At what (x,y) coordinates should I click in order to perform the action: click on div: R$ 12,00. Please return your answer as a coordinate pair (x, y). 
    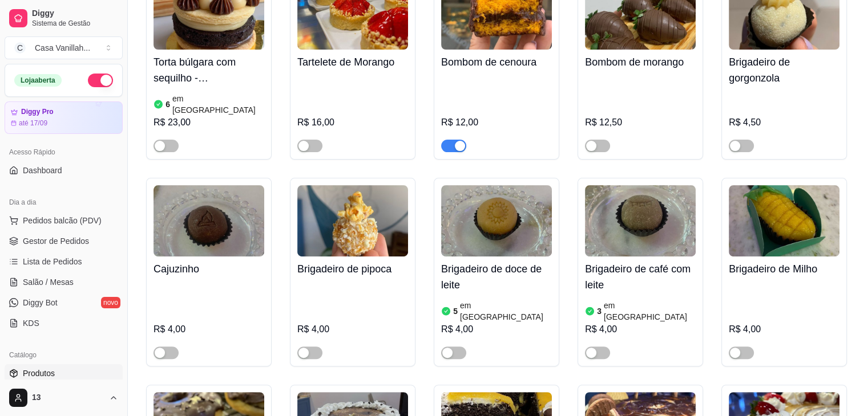
    Looking at the image, I should click on (497, 123).